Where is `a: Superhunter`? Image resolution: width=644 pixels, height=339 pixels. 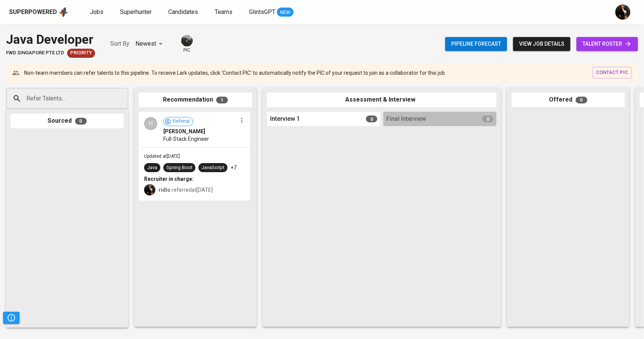
a: Superhunter is located at coordinates (137, 12).